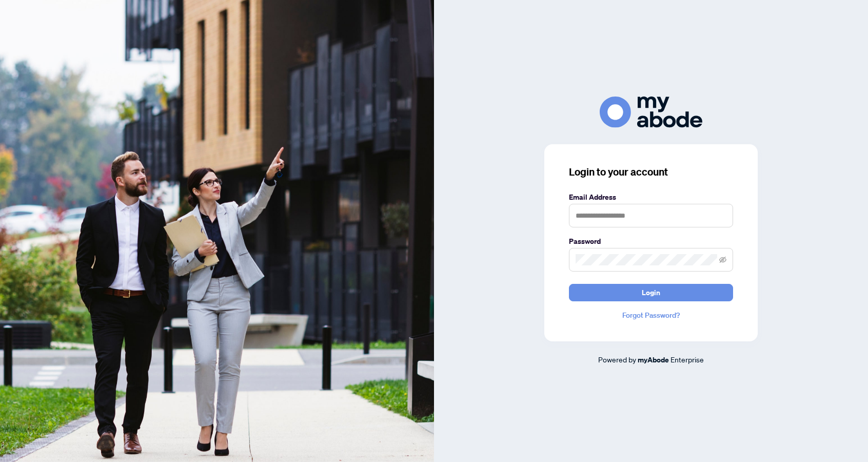 The image size is (868, 462). I want to click on span: Enterprise, so click(687, 359).